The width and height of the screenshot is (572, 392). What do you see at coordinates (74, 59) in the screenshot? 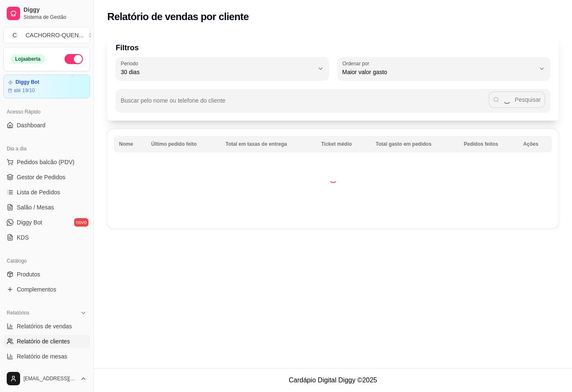
I see `button: Alterar Status` at bounding box center [74, 59].